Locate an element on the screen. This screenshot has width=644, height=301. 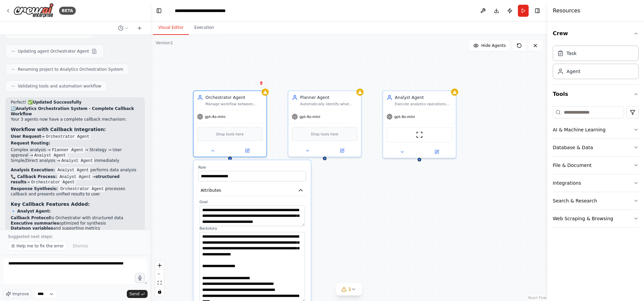
li: Simple/Direct analysis → immediately is located at coordinates (75, 161).